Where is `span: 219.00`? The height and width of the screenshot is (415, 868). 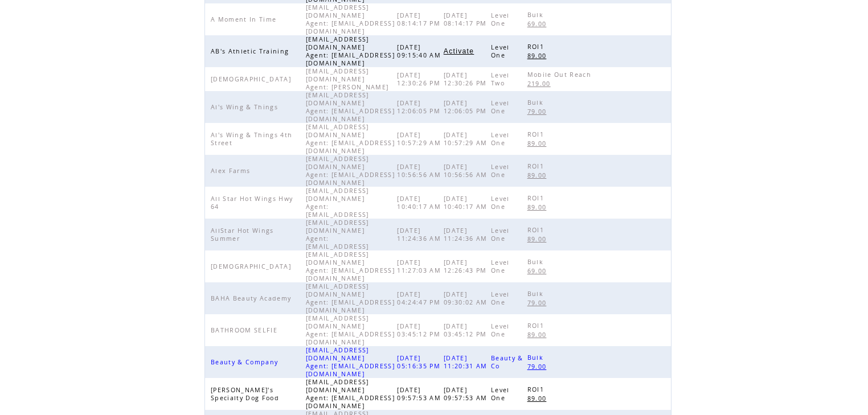 span: 219.00 is located at coordinates (540, 84).